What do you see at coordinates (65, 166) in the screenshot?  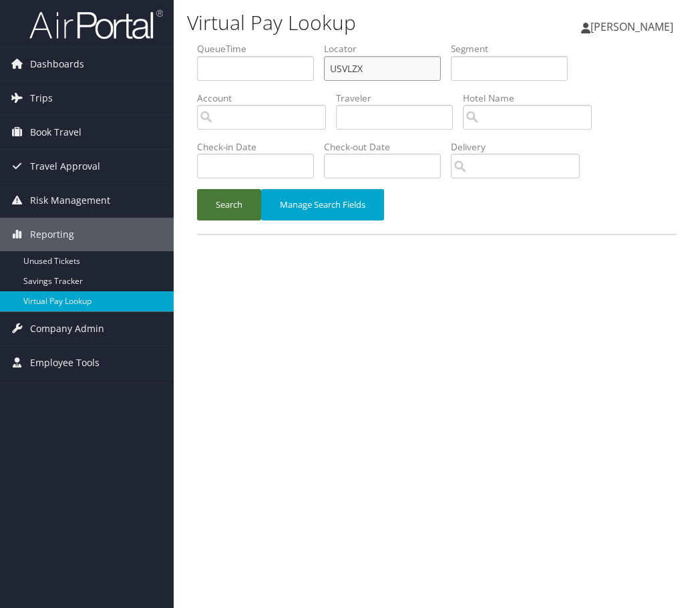 I see `span: Travel Approval` at bounding box center [65, 166].